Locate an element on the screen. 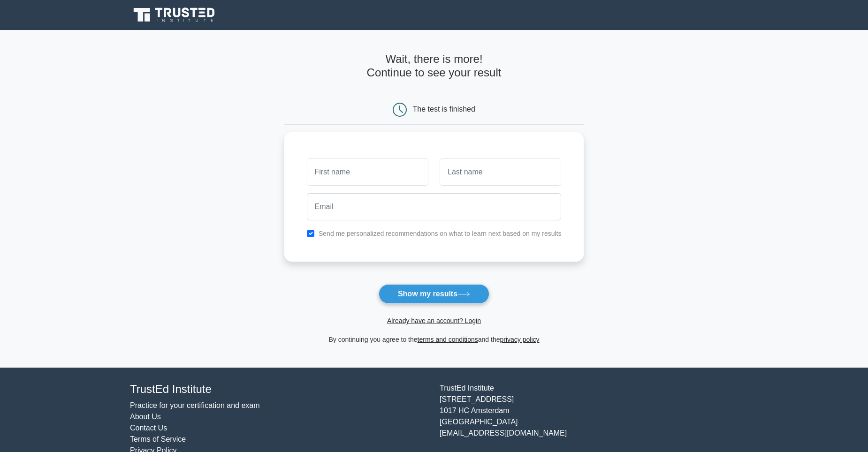 This screenshot has height=452, width=868. h4: TrustEd Institute is located at coordinates (279, 389).